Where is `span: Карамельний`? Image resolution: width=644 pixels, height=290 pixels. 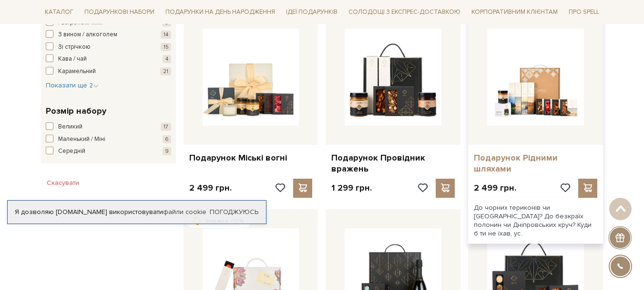 span: Карамельний is located at coordinates (77, 72).